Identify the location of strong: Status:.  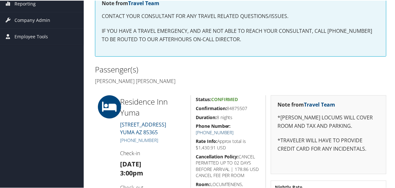
(204, 99).